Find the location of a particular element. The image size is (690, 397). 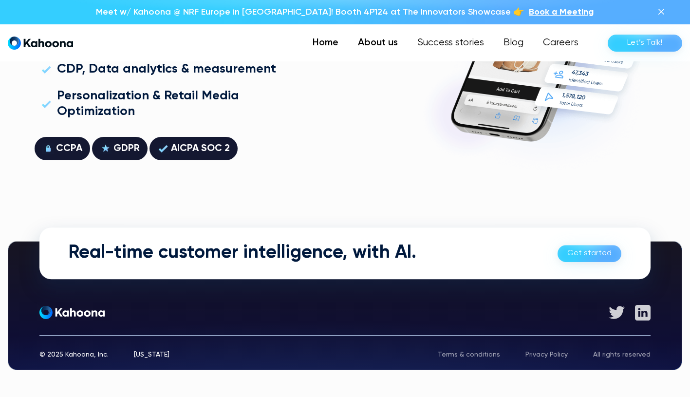

span: Book a Meeting is located at coordinates (561, 12).